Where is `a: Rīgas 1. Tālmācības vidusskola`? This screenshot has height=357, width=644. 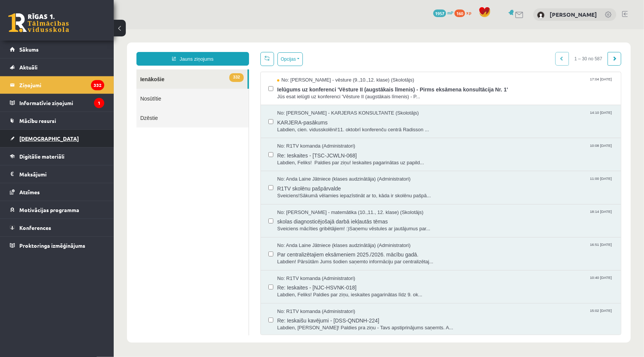 a: Rīgas 1. Tālmācības vidusskola is located at coordinates (39, 23).